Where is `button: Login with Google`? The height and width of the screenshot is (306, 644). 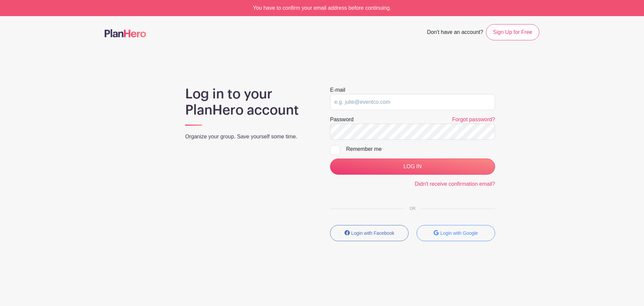 button: Login with Google is located at coordinates (456, 233).